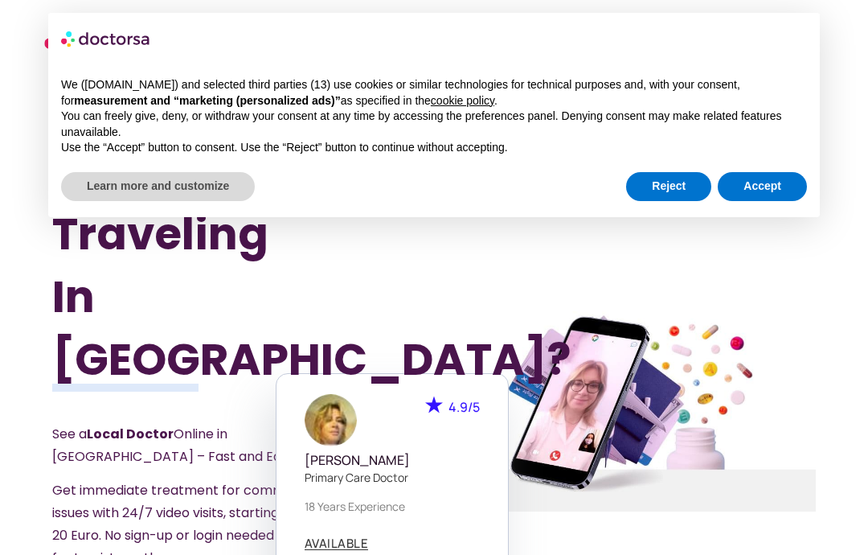 This screenshot has height=555, width=868. What do you see at coordinates (462, 100) in the screenshot?
I see `a: cookie policy` at bounding box center [462, 100].